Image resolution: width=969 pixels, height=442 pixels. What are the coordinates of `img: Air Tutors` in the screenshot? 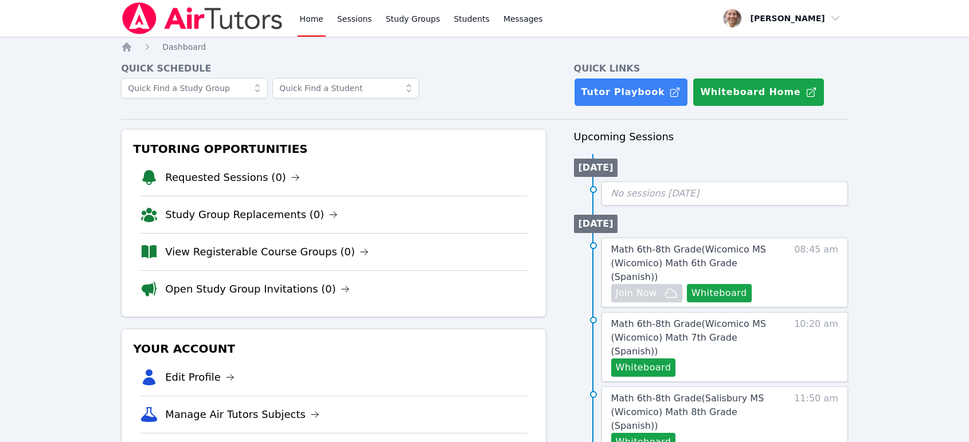 It's located at (202, 18).